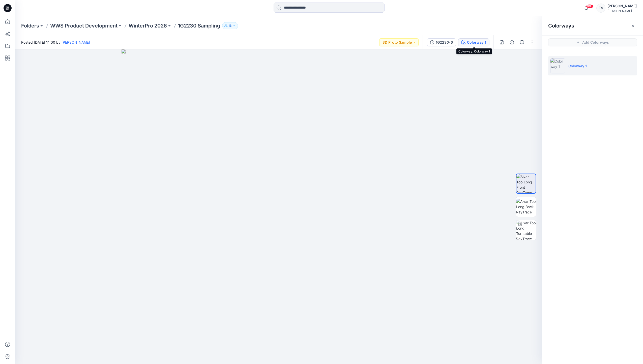 The width and height of the screenshot is (643, 364). Describe the element at coordinates (601, 8) in the screenshot. I see `div: ES` at that location.